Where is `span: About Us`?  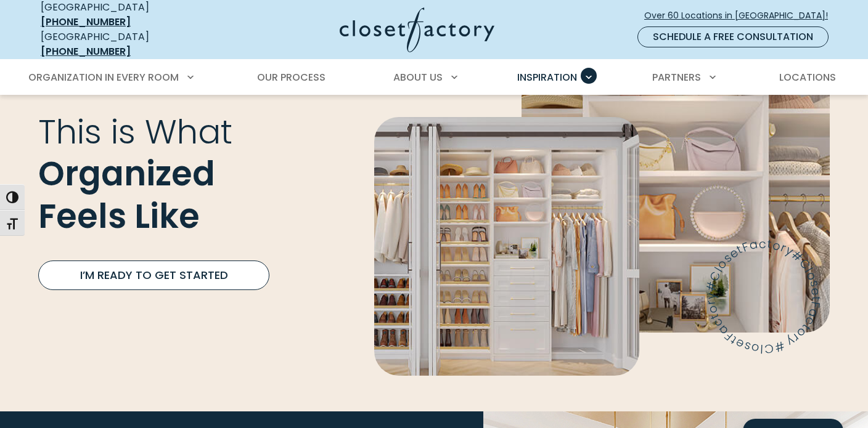
span: About Us is located at coordinates (418, 77).